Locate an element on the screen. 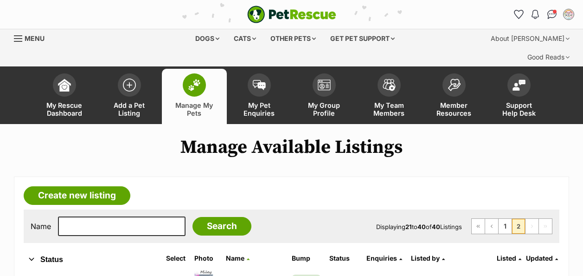 This screenshot has height=276, width=583. img: notifications-46538b983faf8c2785f20acdc204bb7945ddae34d4c08c2a6579f10ce5e182be.svg is located at coordinates (536, 14).